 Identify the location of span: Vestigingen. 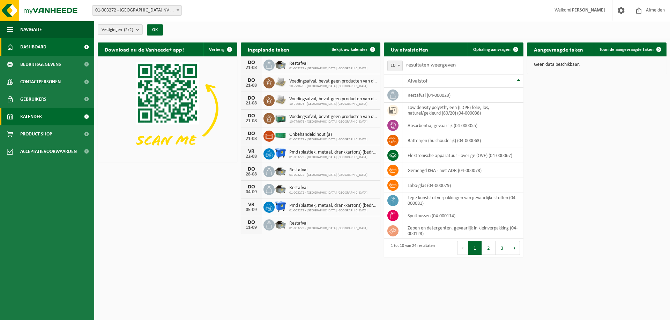
(117, 30).